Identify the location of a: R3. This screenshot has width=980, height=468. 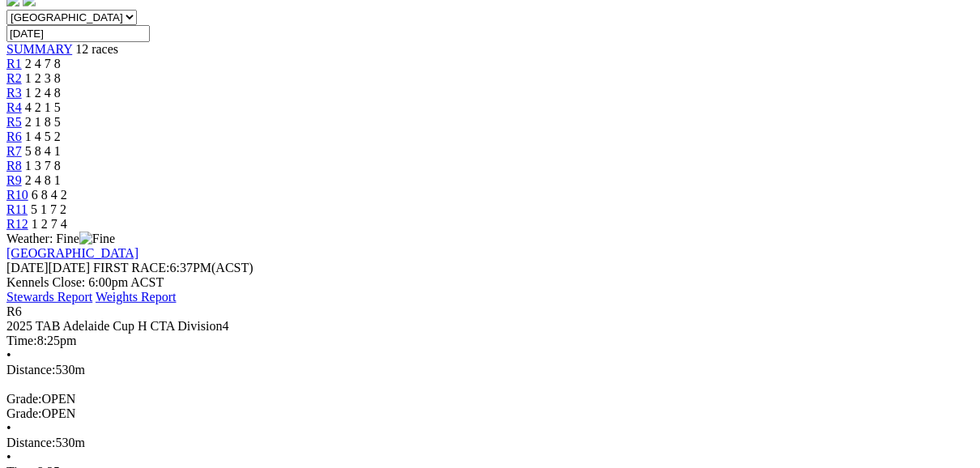
(14, 93).